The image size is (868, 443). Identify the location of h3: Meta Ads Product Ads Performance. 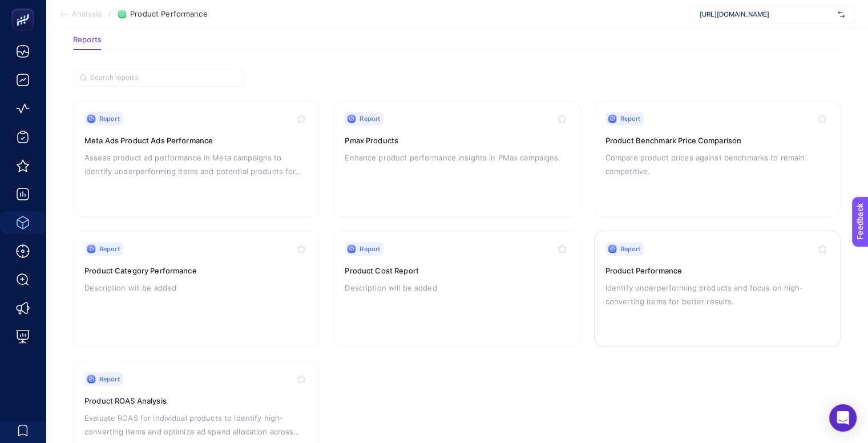
(196, 140).